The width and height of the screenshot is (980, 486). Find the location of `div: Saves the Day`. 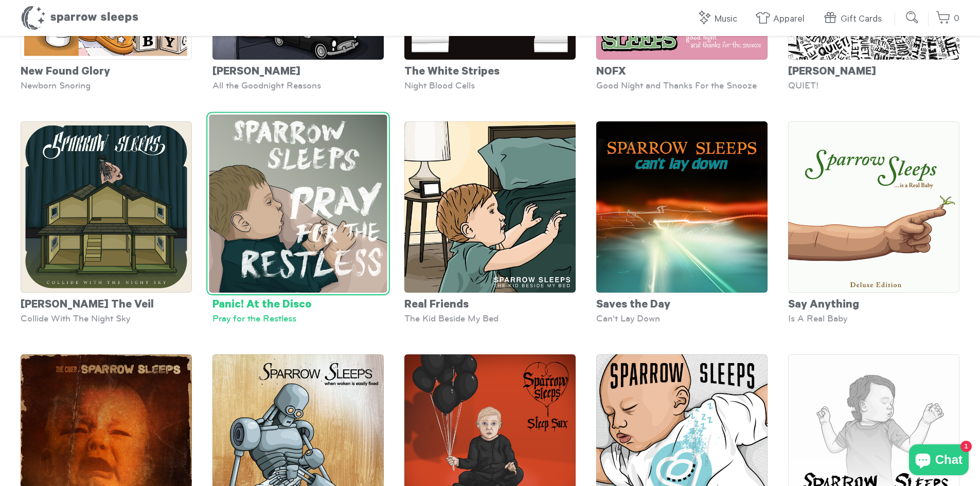

div: Saves the Day is located at coordinates (681, 303).